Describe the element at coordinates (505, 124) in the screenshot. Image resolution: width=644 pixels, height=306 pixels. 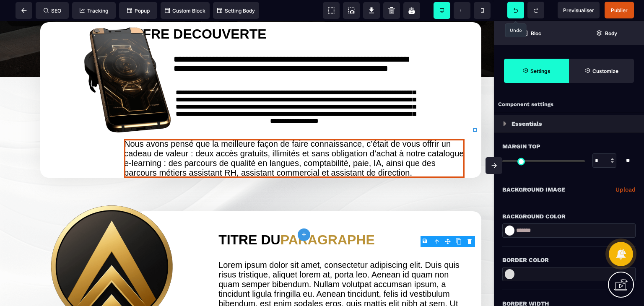
I see `img: loading` at that location.